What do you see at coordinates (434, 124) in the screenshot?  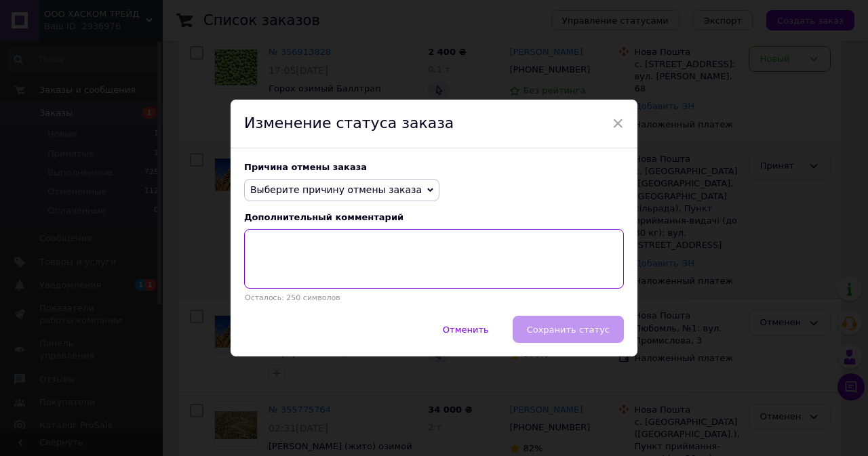 I see `div: Изменение статуса заказа` at bounding box center [434, 124].